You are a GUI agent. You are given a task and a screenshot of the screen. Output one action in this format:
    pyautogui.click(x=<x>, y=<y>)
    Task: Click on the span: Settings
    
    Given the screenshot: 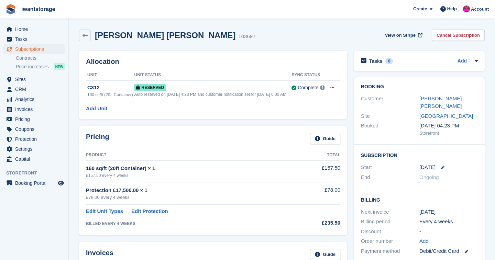 What is the action you would take?
    pyautogui.click(x=36, y=149)
    